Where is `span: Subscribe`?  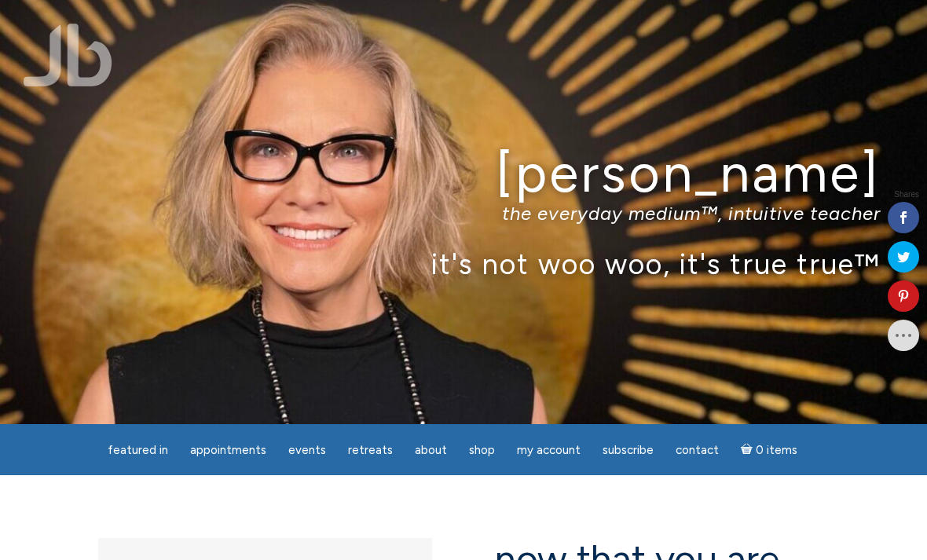
span: Subscribe is located at coordinates (627, 450).